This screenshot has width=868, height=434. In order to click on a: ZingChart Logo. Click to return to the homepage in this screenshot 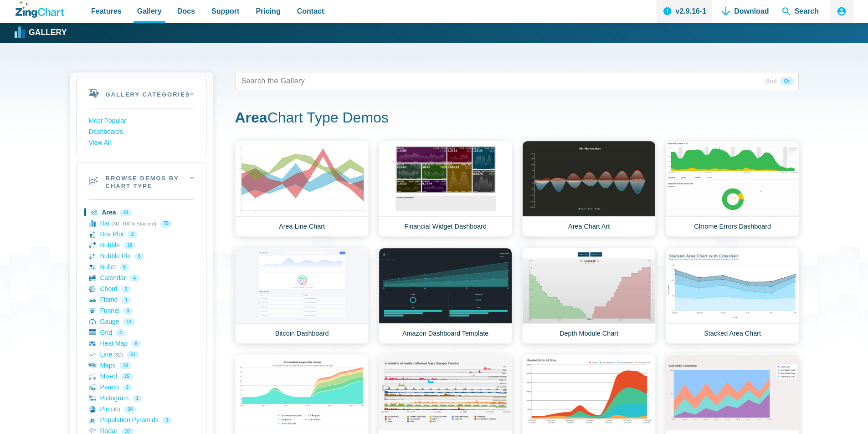, I will do `click(41, 9)`.